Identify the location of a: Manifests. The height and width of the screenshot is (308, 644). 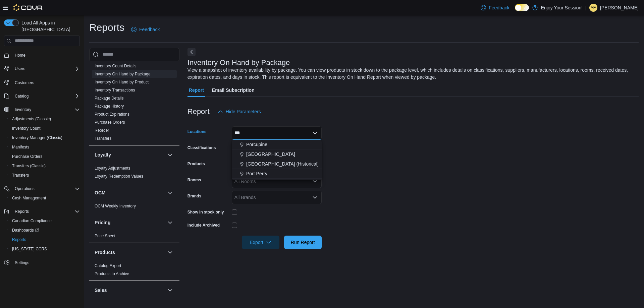
(20, 147).